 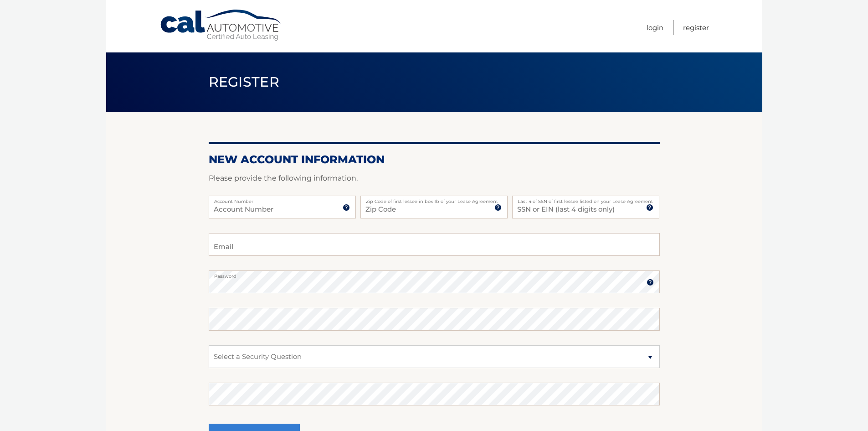 What do you see at coordinates (434, 274) in the screenshot?
I see `label: Password` at bounding box center [434, 274].